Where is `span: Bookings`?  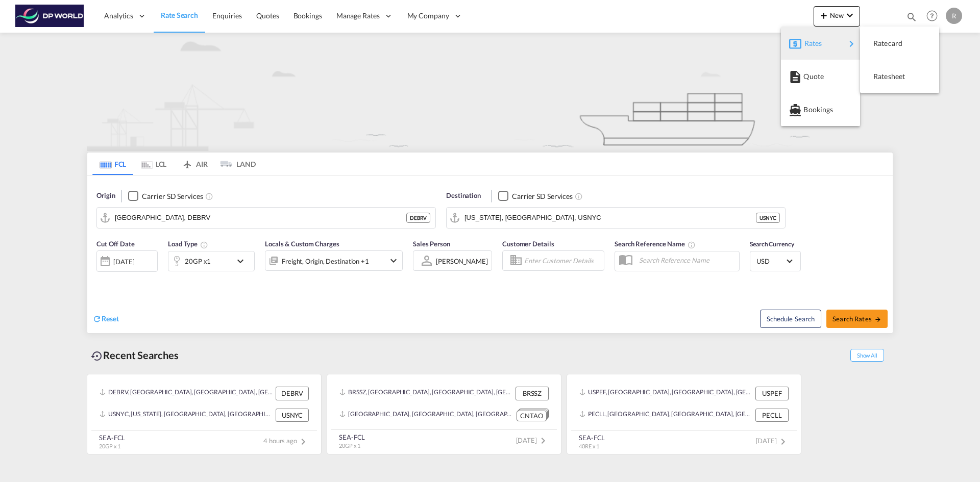
span: Bookings is located at coordinates (809, 109).